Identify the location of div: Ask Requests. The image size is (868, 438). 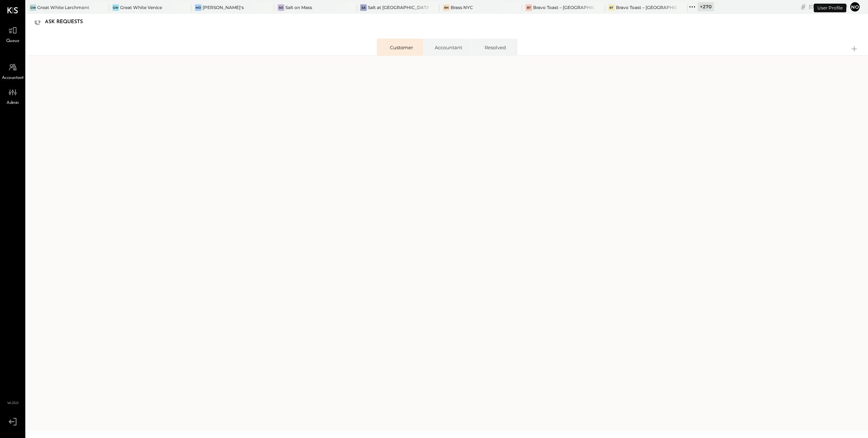
(67, 22).